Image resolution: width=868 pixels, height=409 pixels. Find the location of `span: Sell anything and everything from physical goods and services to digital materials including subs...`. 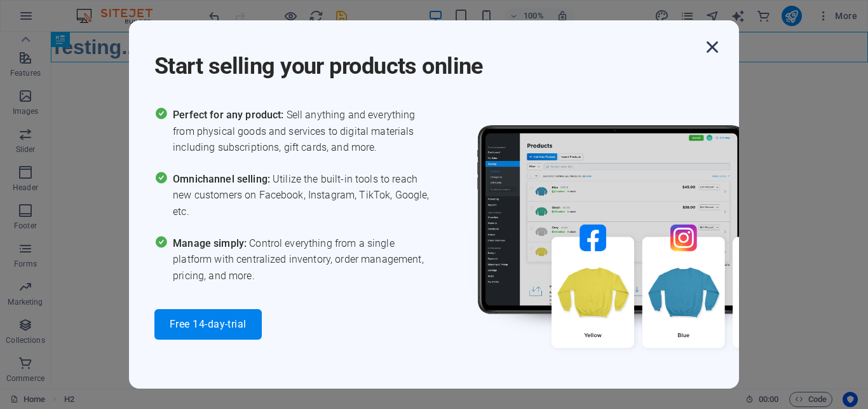

span: Sell anything and everything from physical goods and services to digital materials including subs... is located at coordinates (303, 131).